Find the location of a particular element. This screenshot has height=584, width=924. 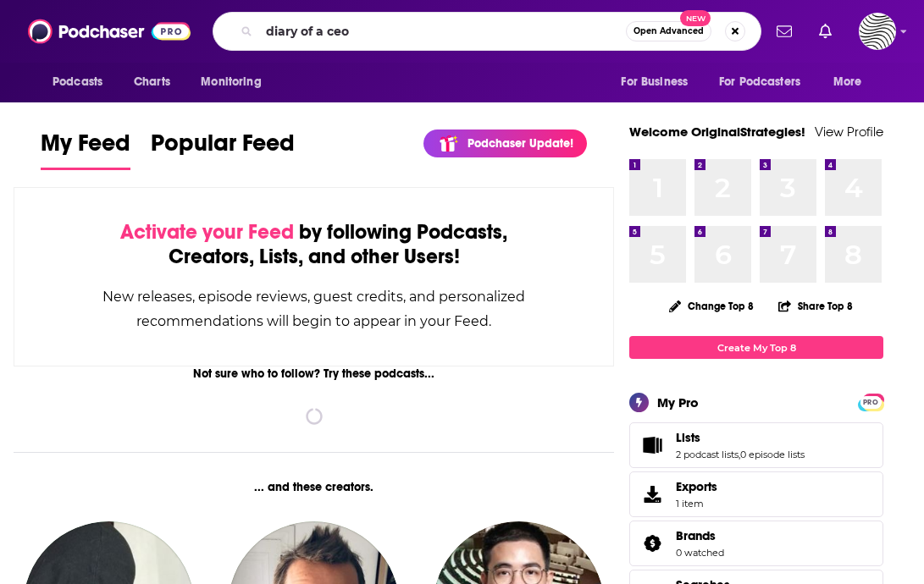

span: 1 item is located at coordinates (696, 503).